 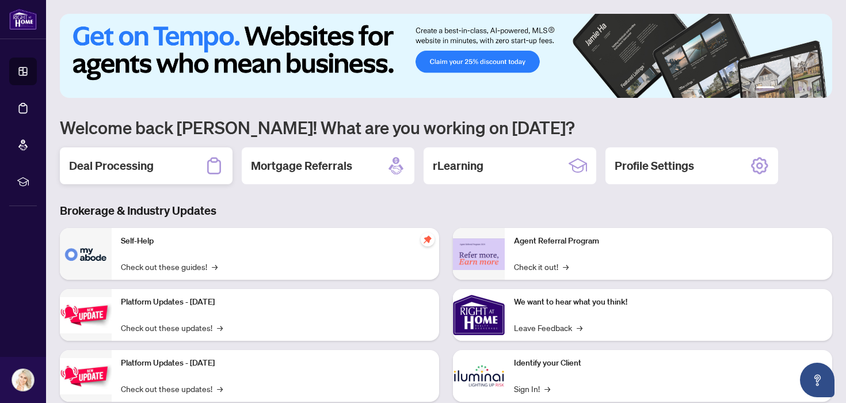 What do you see at coordinates (668, 241) in the screenshot?
I see `p: Agent Referral Program` at bounding box center [668, 241].